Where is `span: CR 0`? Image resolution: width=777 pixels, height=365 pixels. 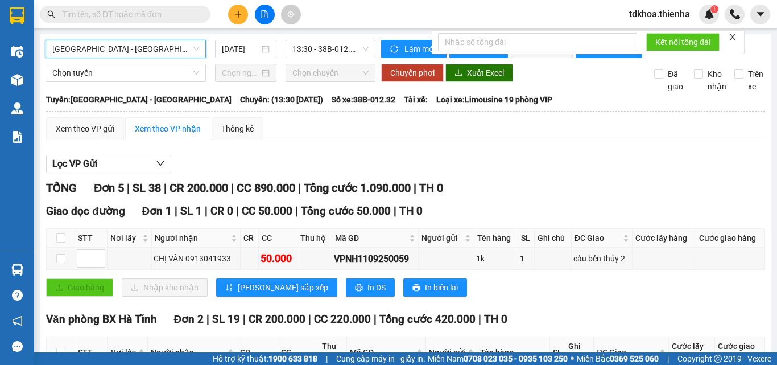
span: CR 0 is located at coordinates (222, 210).